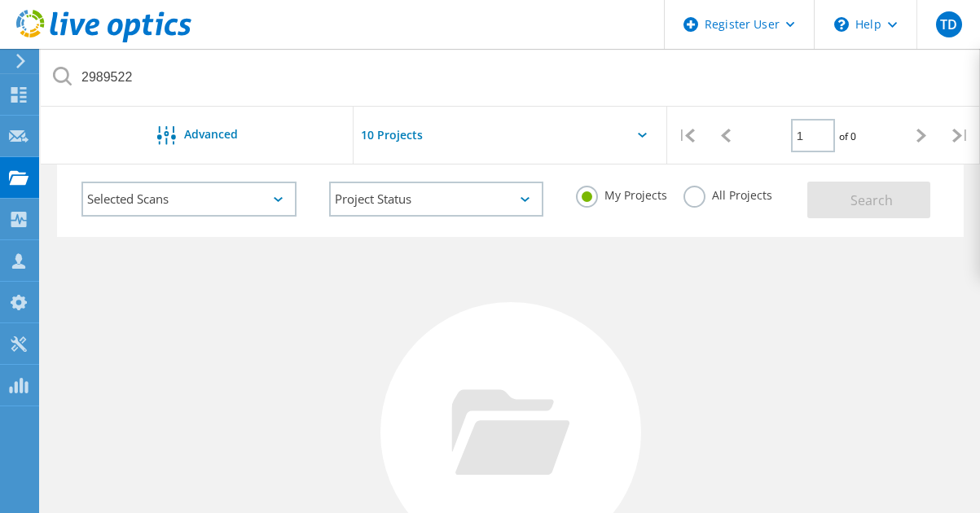  I want to click on label: All Projects, so click(728, 193).